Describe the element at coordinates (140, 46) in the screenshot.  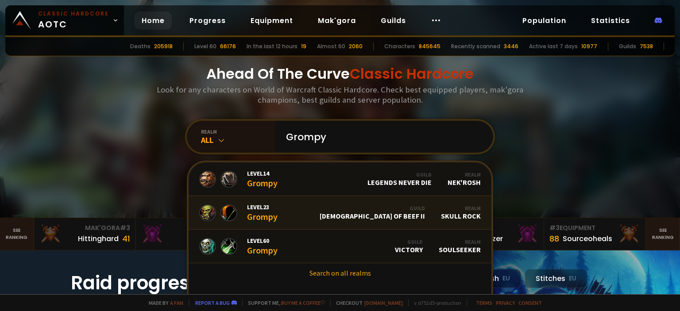
I see `div: Deaths` at that location.